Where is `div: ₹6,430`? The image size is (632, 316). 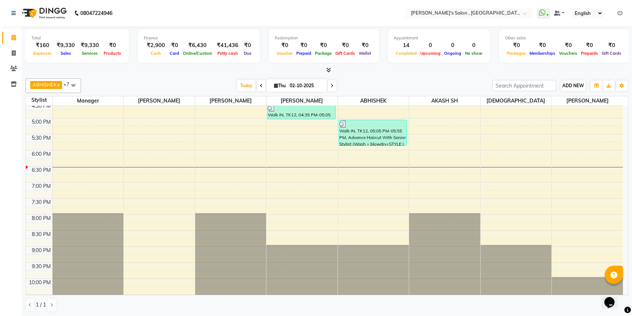 div: ₹6,430 is located at coordinates (197, 45).